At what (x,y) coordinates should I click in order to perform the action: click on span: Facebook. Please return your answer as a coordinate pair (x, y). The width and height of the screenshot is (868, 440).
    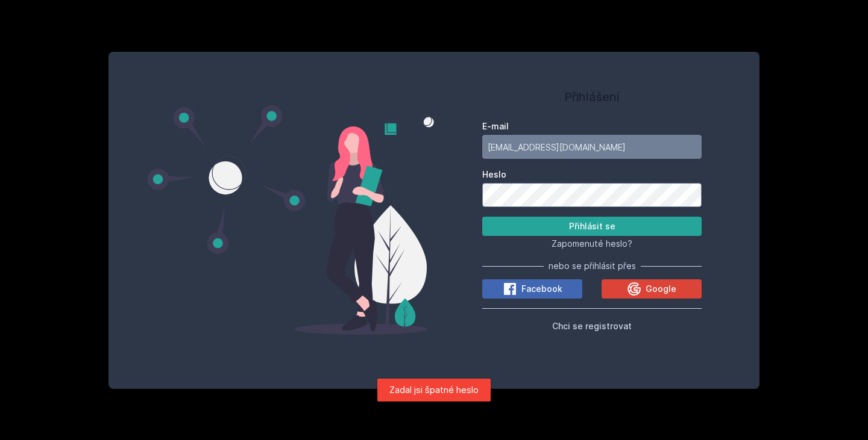
    Looking at the image, I should click on (542, 289).